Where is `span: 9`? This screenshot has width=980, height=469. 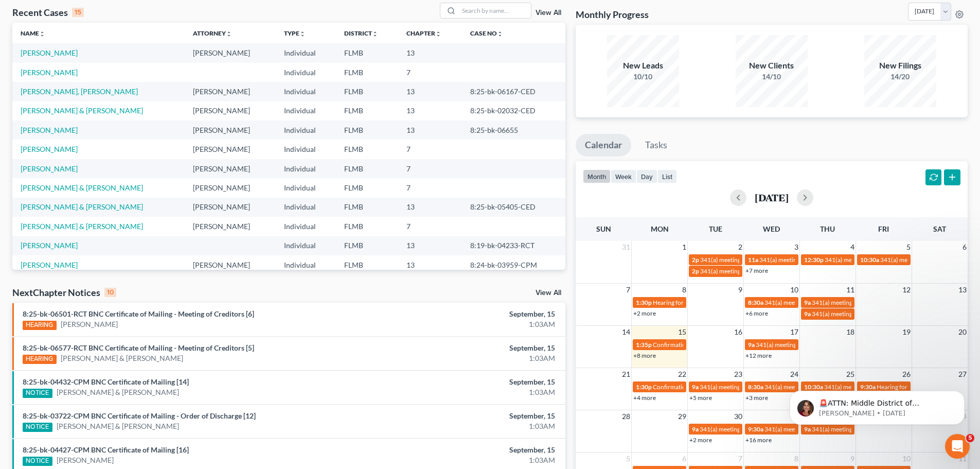 span: 9 is located at coordinates (741, 290).